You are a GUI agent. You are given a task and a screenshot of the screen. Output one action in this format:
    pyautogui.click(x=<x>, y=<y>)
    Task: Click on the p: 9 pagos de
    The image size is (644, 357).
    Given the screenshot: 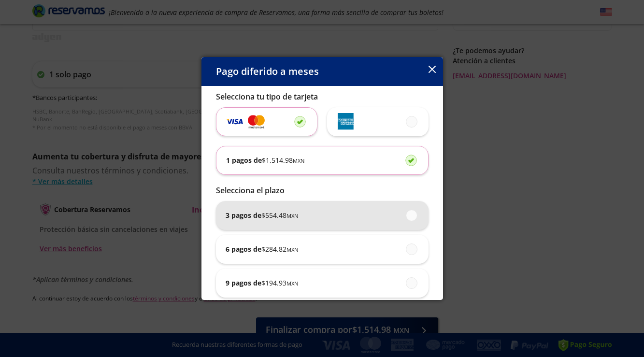 What is the action you would take?
    pyautogui.click(x=262, y=283)
    